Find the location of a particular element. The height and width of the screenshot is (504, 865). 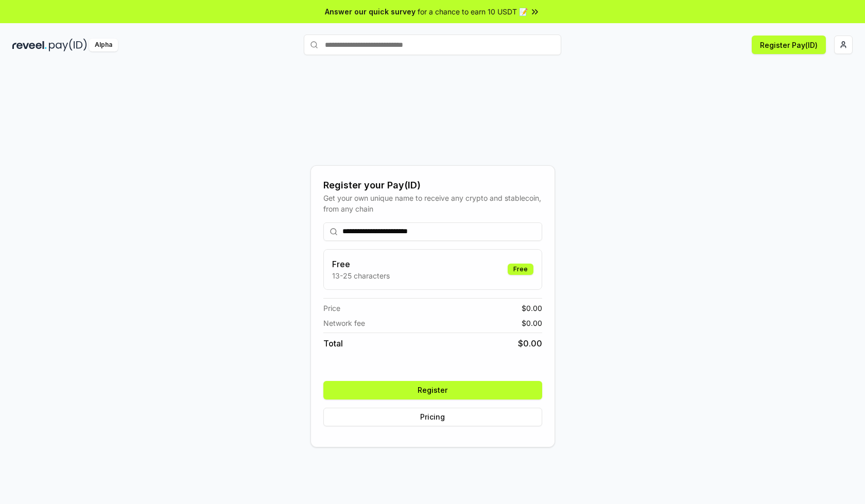

span: Total is located at coordinates (333, 343).